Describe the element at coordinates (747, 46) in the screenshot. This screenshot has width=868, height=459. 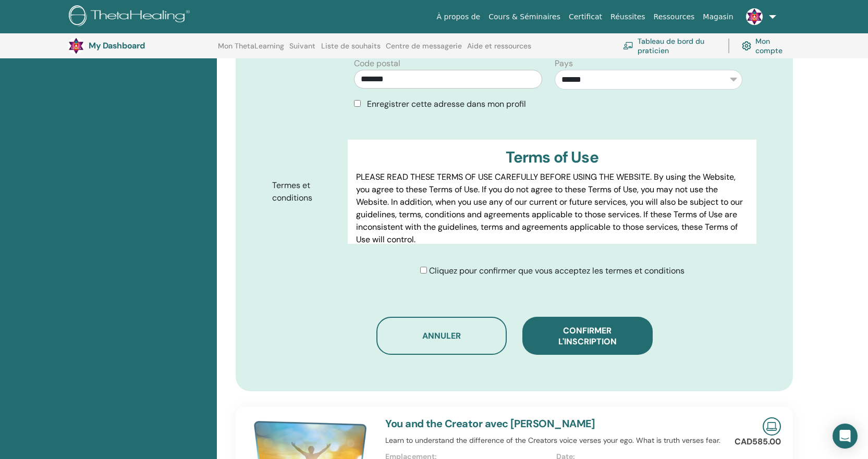
I see `img: cog.svg` at that location.